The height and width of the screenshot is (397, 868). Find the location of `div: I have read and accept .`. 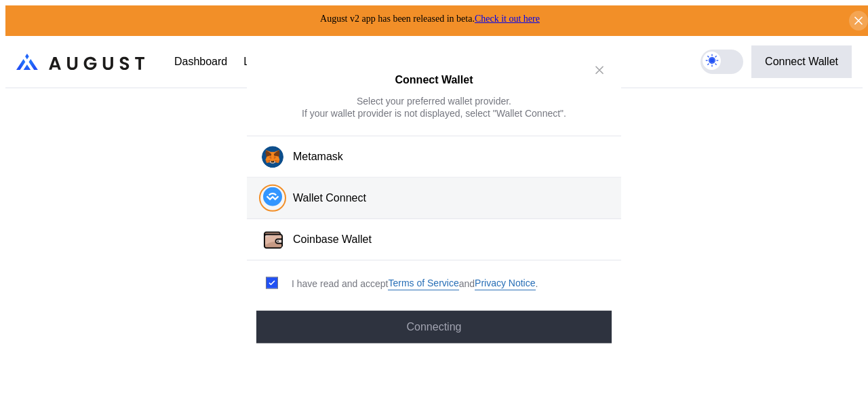

div: I have read and accept . is located at coordinates (414, 283).